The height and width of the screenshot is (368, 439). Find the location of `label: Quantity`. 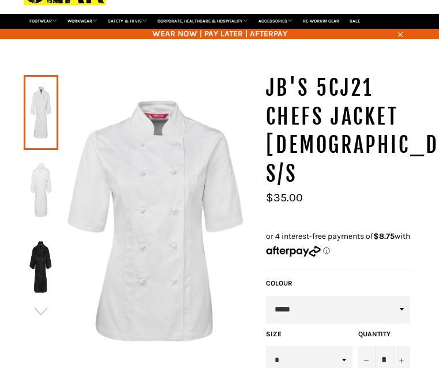

label: Quantity is located at coordinates (384, 334).